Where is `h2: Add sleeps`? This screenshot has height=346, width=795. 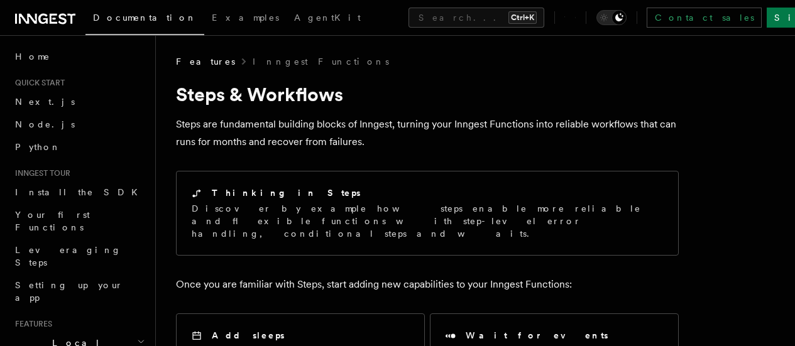 h2: Add sleeps is located at coordinates (248, 336).